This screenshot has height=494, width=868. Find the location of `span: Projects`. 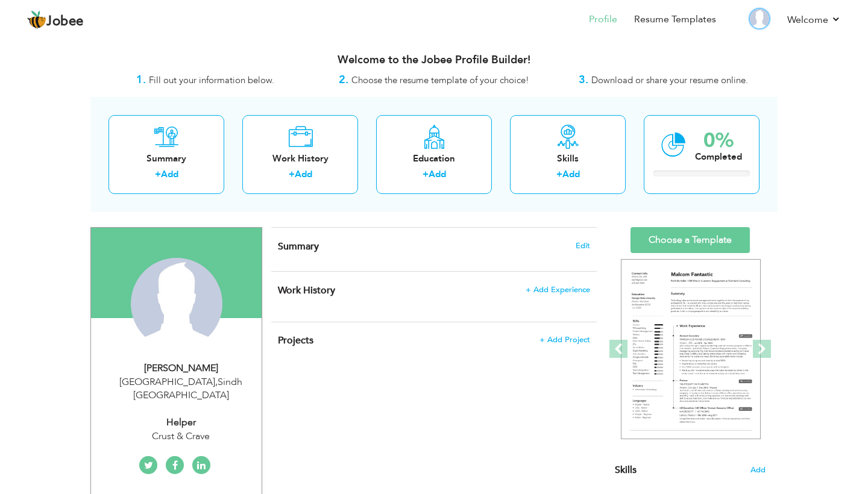

span: Projects is located at coordinates (296, 341).